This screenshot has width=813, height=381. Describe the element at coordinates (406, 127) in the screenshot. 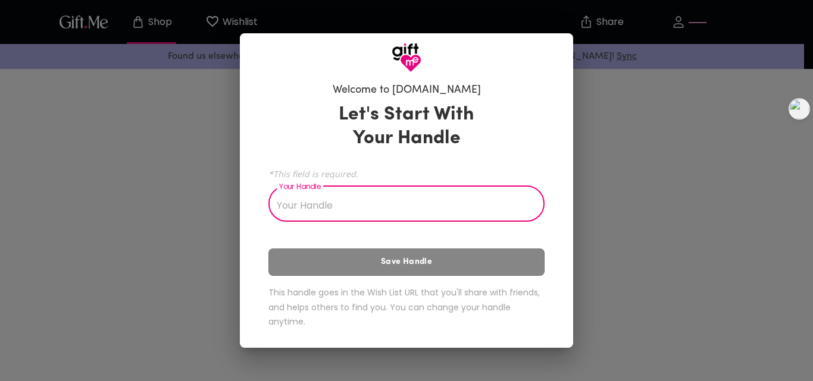

I see `h3: Let's Start With Your Handle` at that location.